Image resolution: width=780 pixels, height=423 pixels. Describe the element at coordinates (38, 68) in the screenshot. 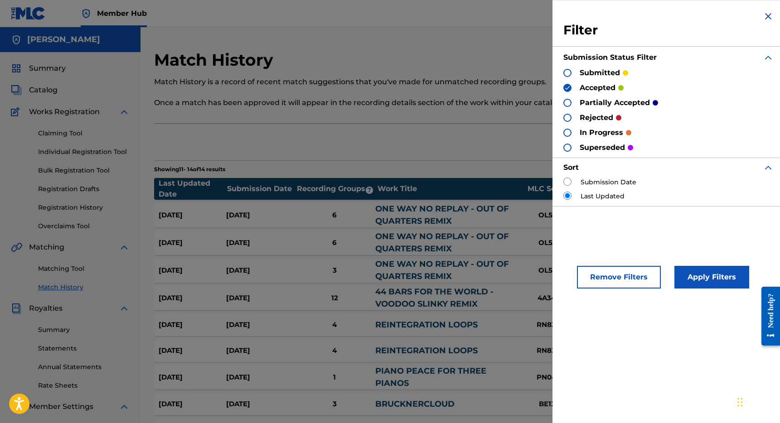

I see `a: SummarySummary` at that location.